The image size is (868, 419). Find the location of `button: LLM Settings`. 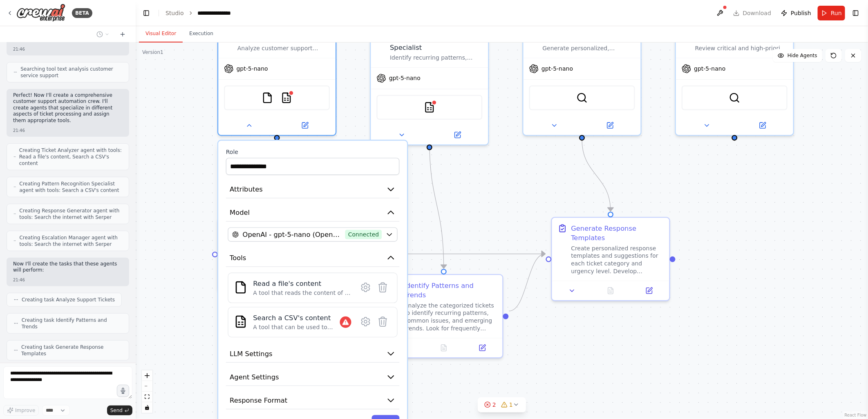

button: LLM Settings is located at coordinates (313, 354).